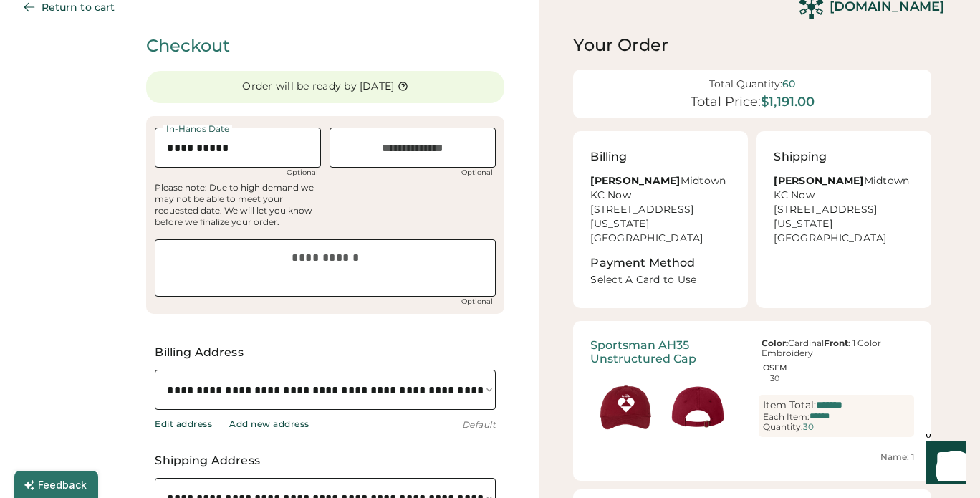 Image resolution: width=980 pixels, height=498 pixels. What do you see at coordinates (787, 103) in the screenshot?
I see `div: $1,191.00` at bounding box center [787, 103].